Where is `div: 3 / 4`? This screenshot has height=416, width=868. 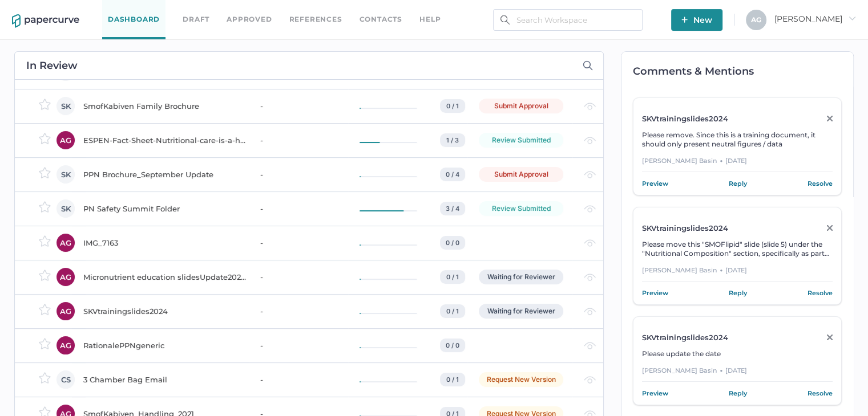
div: 3 / 4 is located at coordinates (453, 209).